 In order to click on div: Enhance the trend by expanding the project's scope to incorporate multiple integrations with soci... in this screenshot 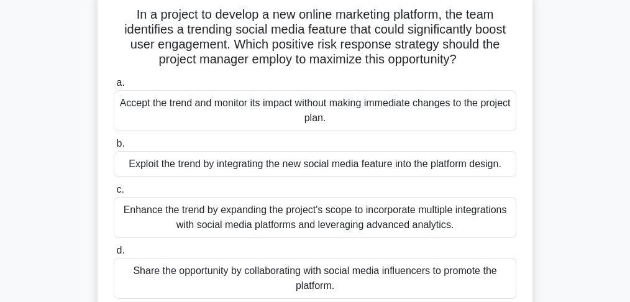, I will do `click(315, 218)`.